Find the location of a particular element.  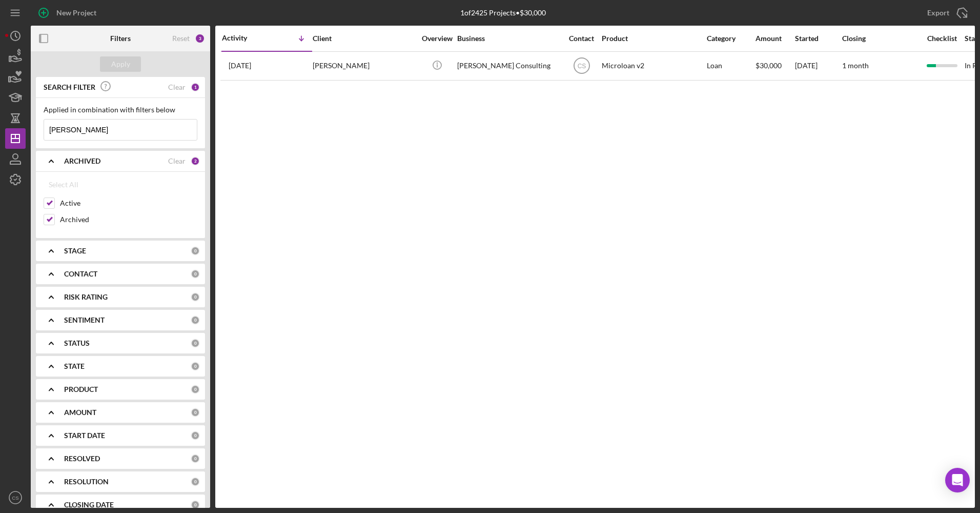

div: Microloan v2 is located at coordinates (653, 66).